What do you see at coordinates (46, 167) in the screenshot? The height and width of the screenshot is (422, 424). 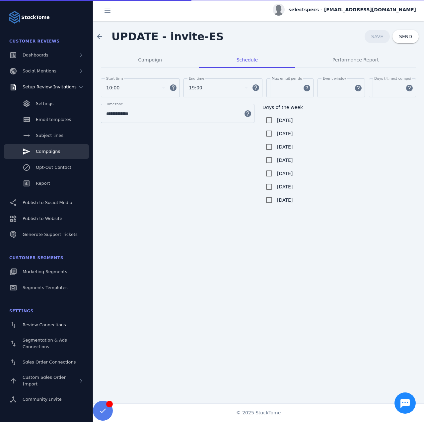 I see `a: Opt-Out Contact` at bounding box center [46, 167].